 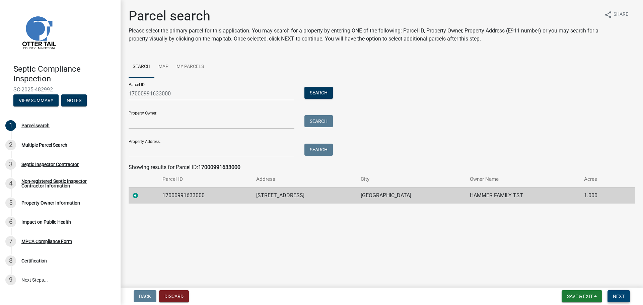 What do you see at coordinates (164, 67) in the screenshot?
I see `a: Map` at bounding box center [164, 67].